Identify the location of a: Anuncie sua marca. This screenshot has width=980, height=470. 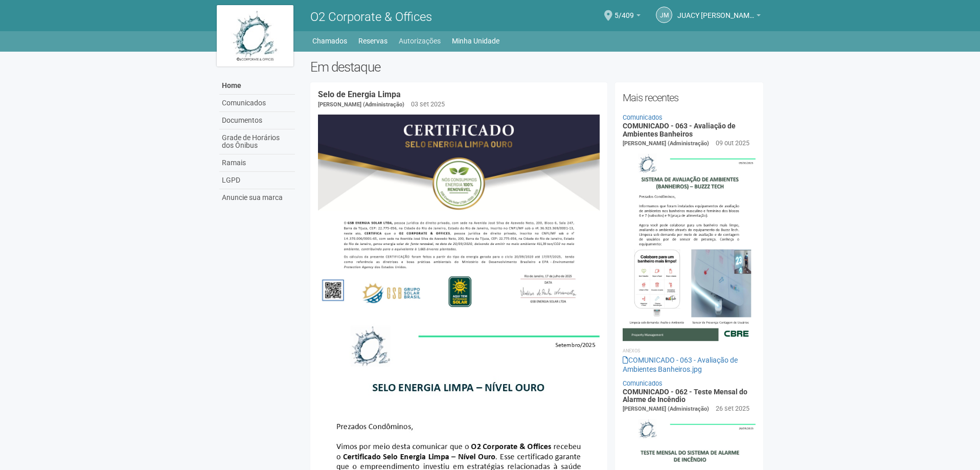
(257, 197).